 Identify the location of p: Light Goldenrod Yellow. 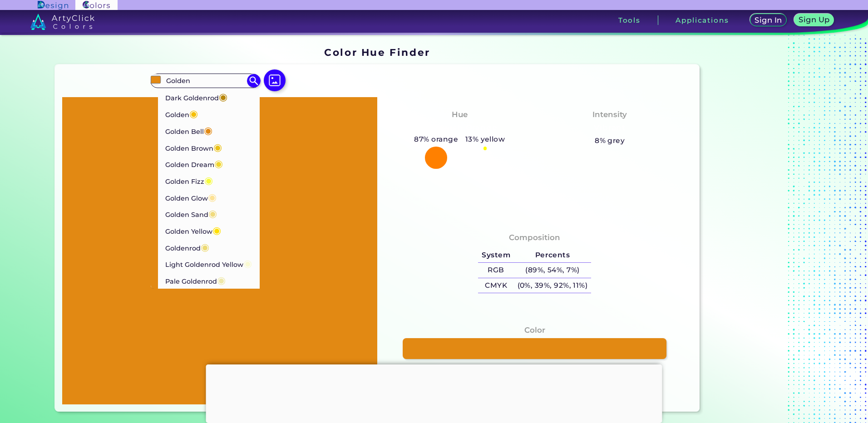
(208, 264).